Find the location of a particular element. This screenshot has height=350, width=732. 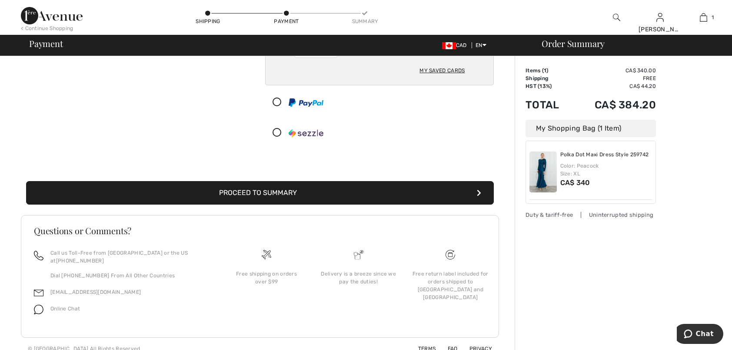

div: Delivery is a breeze since we pay the duties! is located at coordinates (359, 277).